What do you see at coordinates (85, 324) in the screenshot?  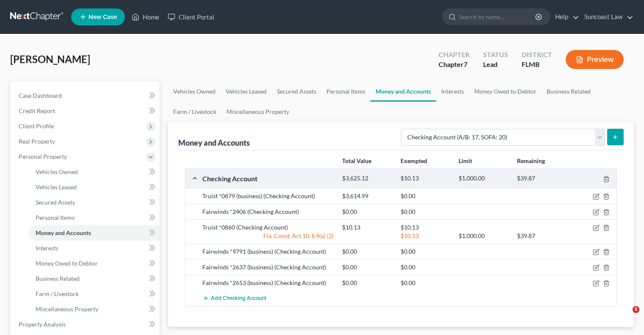 I see `a: Property Analysis` at bounding box center [85, 324].